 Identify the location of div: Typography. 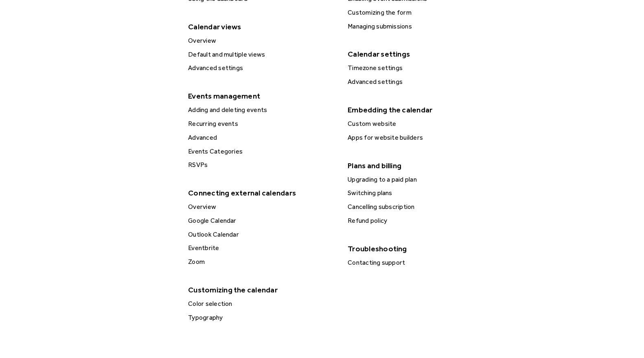
(262, 318).